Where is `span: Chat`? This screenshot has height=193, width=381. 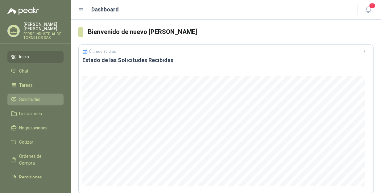
span: Chat is located at coordinates (24, 71).